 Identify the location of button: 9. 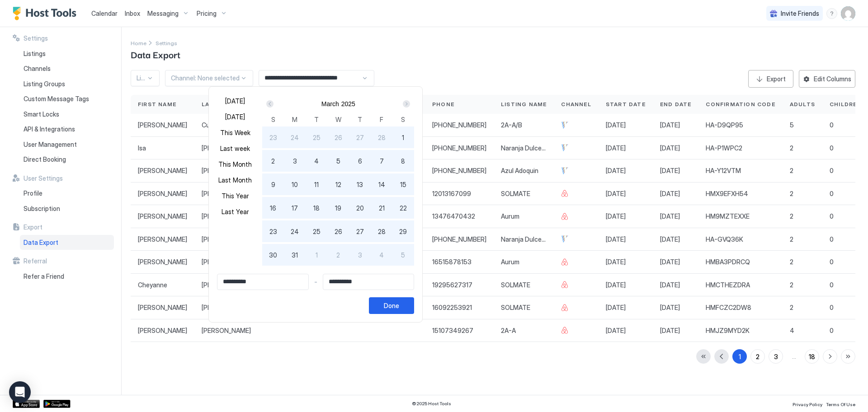
(273, 184).